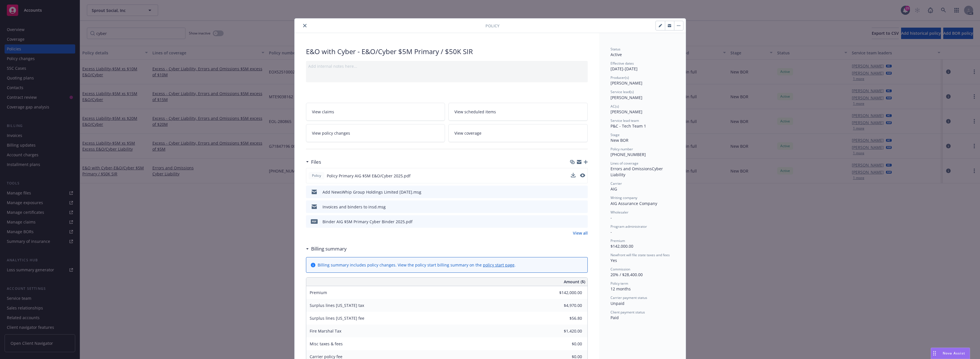 The image size is (980, 359). I want to click on span: Effective dates, so click(622, 63).